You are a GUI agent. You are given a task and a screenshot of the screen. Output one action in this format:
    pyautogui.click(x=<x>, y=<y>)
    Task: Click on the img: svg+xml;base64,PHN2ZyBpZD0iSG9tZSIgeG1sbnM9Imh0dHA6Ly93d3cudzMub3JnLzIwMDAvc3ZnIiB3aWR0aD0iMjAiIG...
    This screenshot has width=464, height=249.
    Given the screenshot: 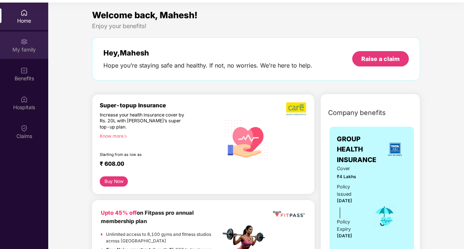 What is the action you would take?
    pyautogui.click(x=24, y=13)
    